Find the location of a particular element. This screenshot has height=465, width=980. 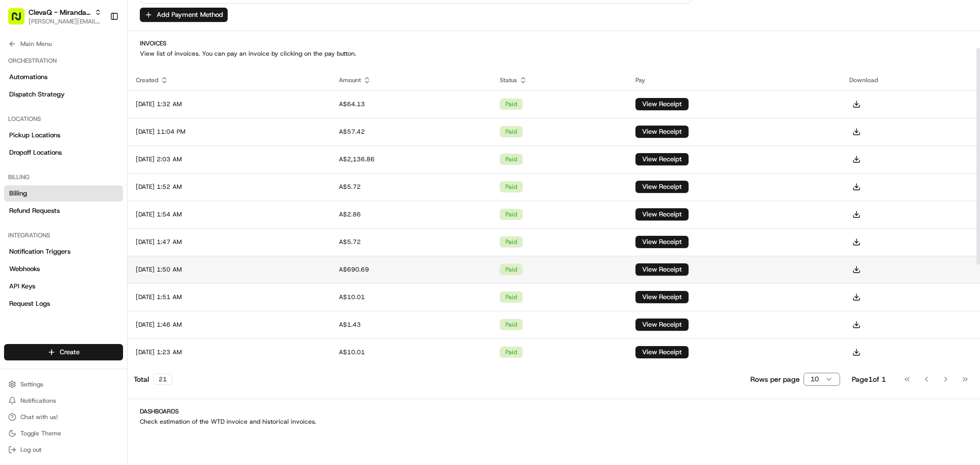

button: Chat with us! is located at coordinates (63, 417).